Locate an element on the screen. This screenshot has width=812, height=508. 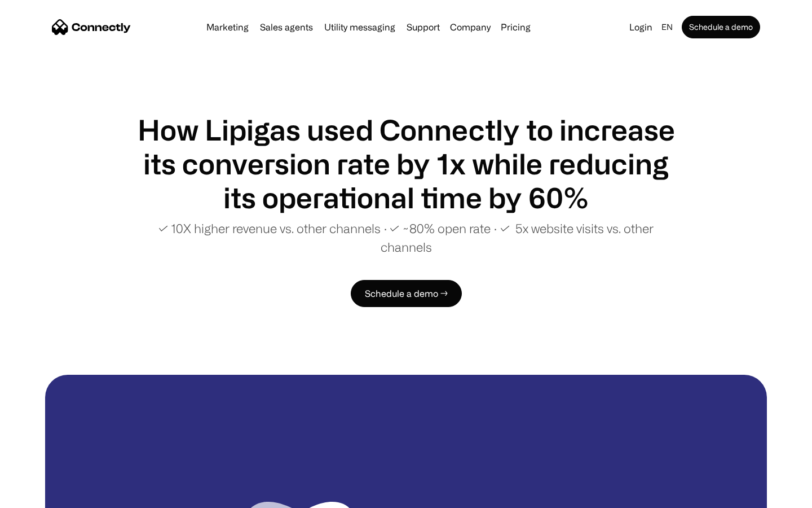
ul: Language list is located at coordinates (45, 496).